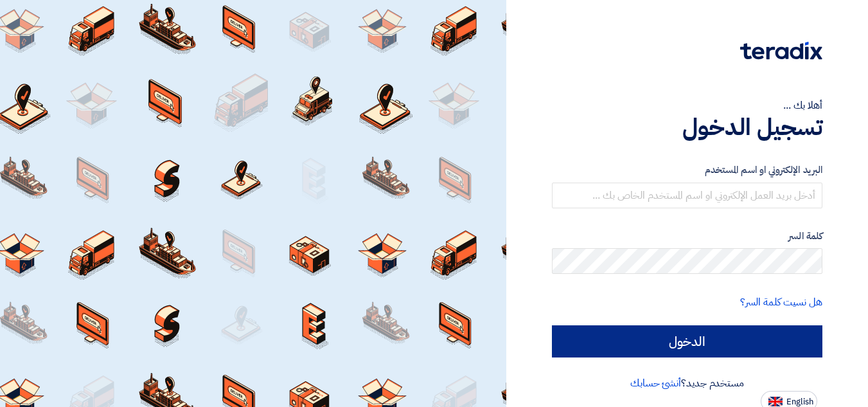  I want to click on h1: تسجيل الدخول, so click(687, 127).